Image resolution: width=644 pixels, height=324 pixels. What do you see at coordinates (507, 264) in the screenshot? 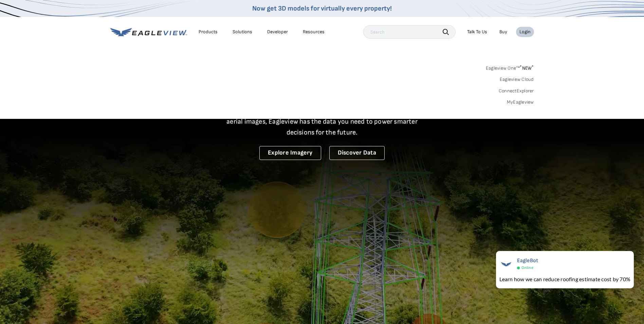
I see `img: EagleBot` at bounding box center [507, 264].